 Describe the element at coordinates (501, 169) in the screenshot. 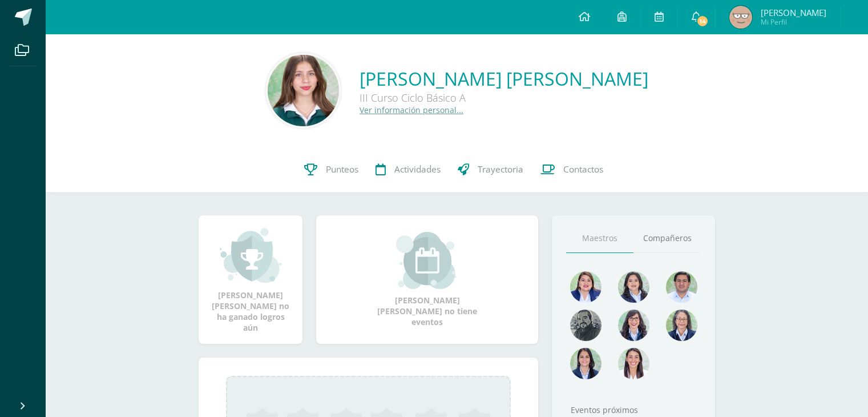

I see `span: Trayectoria` at that location.